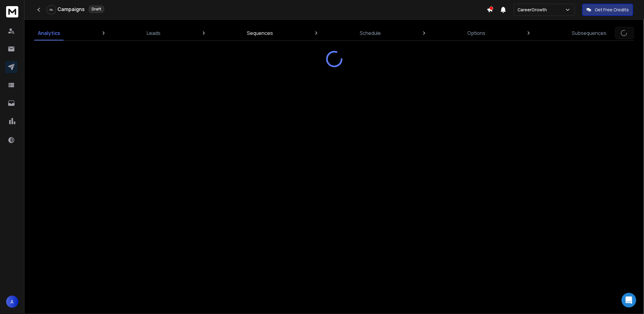  What do you see at coordinates (589, 33) in the screenshot?
I see `a: Subsequences` at bounding box center [589, 33].